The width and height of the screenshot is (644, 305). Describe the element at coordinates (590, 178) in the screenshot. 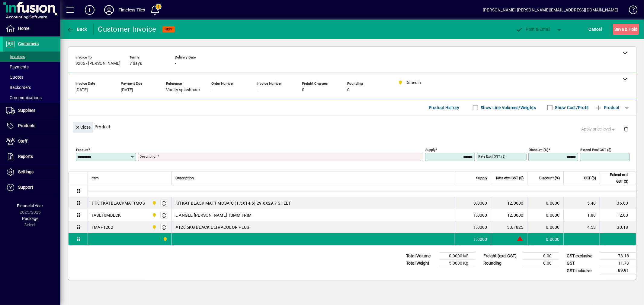

I see `span: GST ($)` at that location.